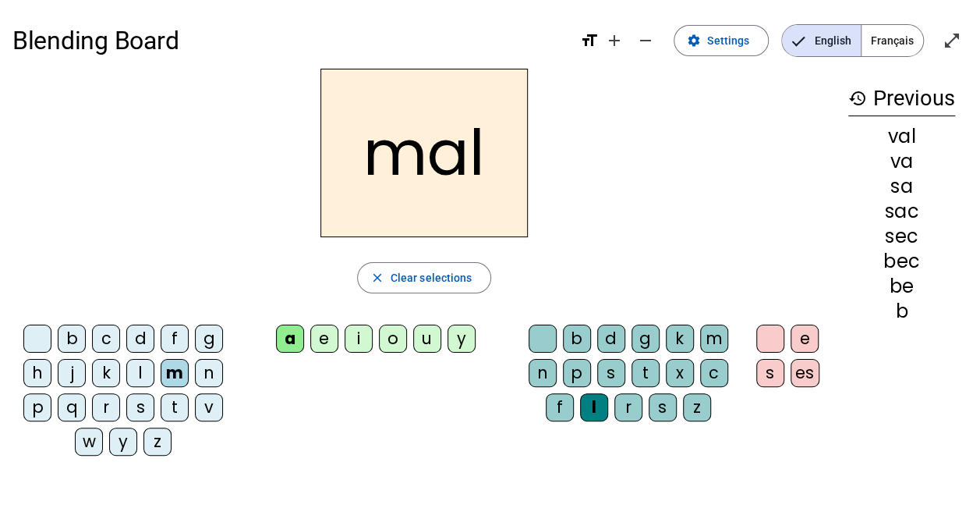 Image resolution: width=980 pixels, height=526 pixels. Describe the element at coordinates (427, 339) in the screenshot. I see `div: u` at that location.